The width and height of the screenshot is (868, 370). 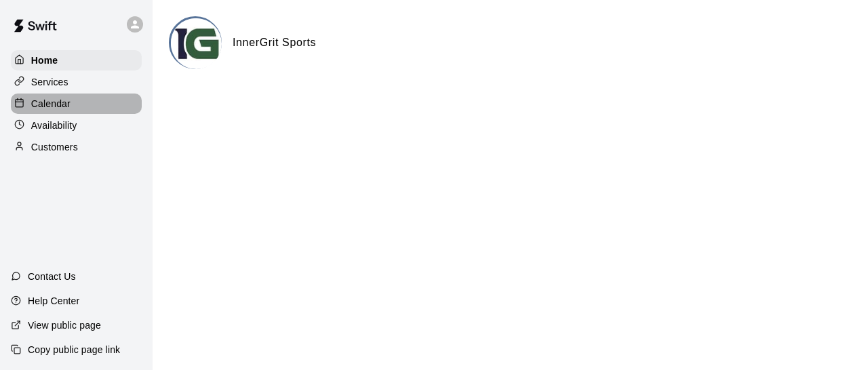 I want to click on div: Home, so click(x=76, y=60).